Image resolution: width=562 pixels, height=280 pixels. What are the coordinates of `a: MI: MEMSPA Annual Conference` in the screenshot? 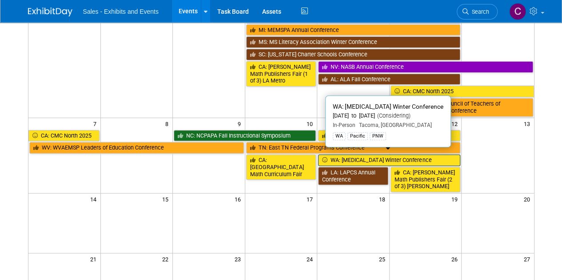 It's located at (353, 30).